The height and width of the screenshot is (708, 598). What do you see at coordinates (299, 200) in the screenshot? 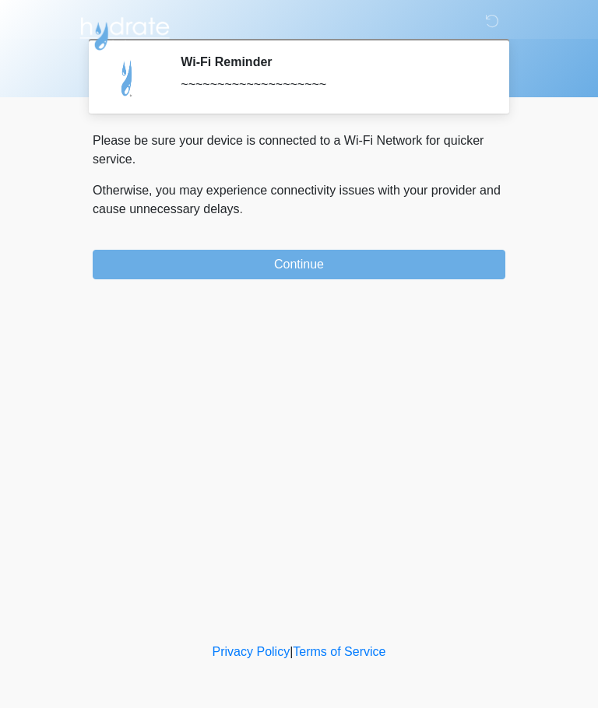
I see `p: Otherwise, you may experience connectivity issues with your provider and cause unnecessary delays` at bounding box center [299, 200].